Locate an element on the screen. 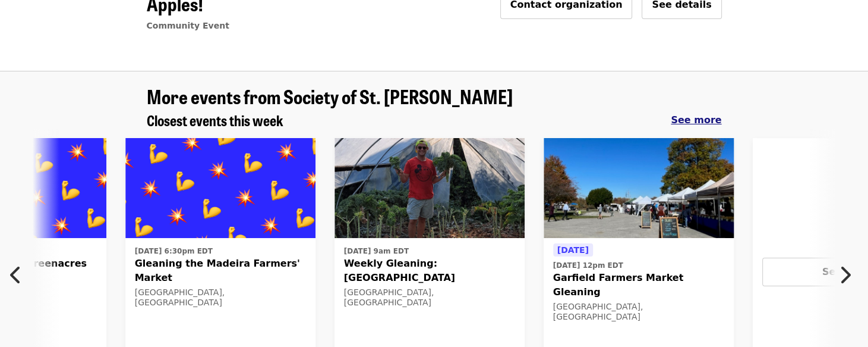  div: Closest events this week is located at coordinates (434, 121).